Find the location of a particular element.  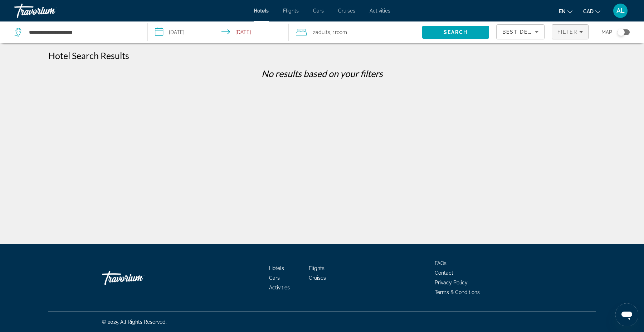

a: Contact is located at coordinates (444, 273).